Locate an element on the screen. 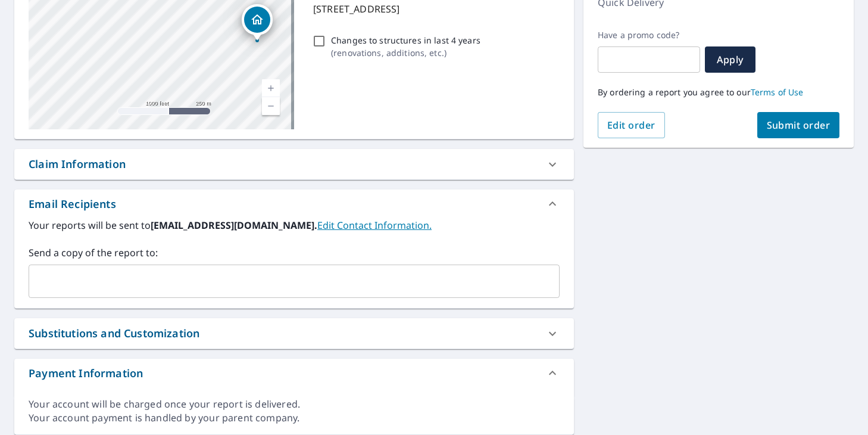  label: Send a copy of the report to: is located at coordinates (294, 253).